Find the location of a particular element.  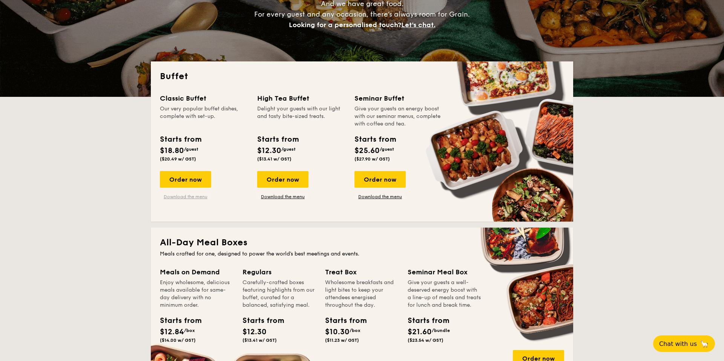

span: Looking for a personalised touch? is located at coordinates (345, 25).